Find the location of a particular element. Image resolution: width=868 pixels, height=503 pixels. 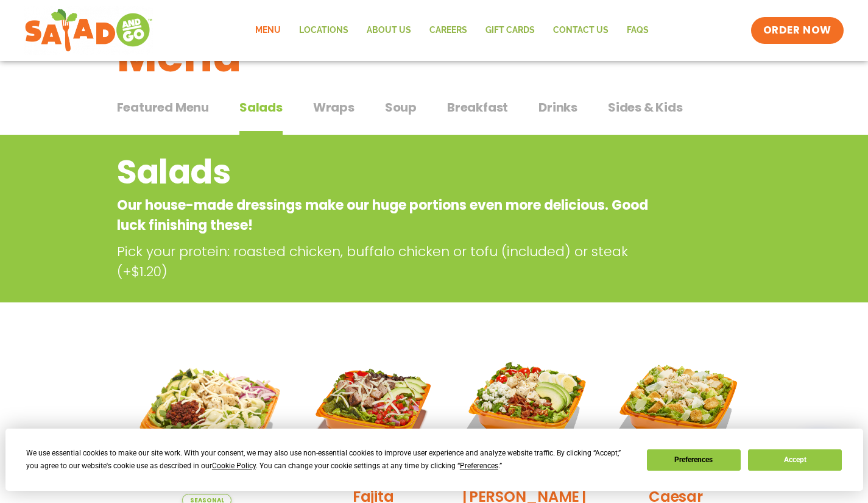

a: GIFT CARDS is located at coordinates (510, 31).